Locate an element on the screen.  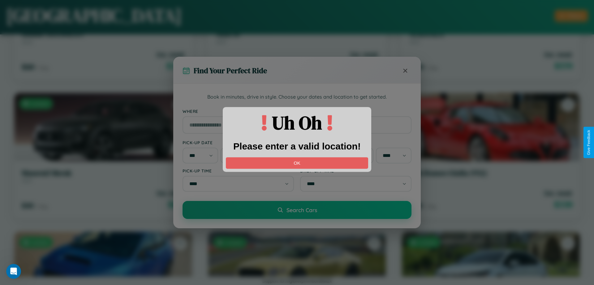
label: Pick-up Time is located at coordinates (238, 170).